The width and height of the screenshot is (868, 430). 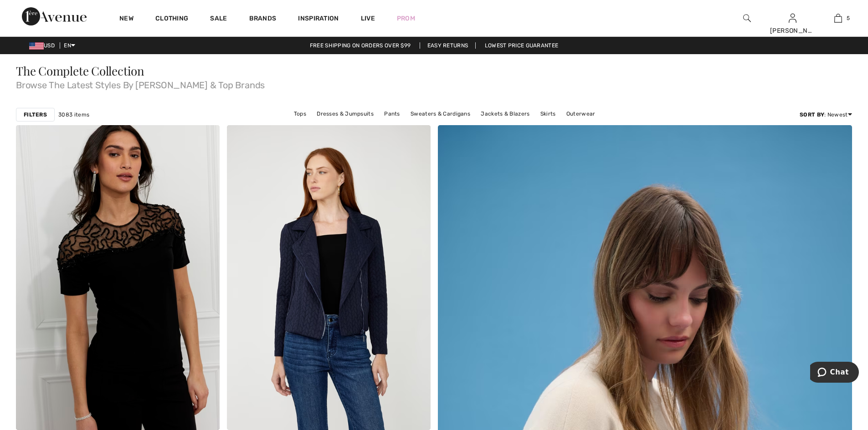 I want to click on a: Jackets & Blazers, so click(x=505, y=114).